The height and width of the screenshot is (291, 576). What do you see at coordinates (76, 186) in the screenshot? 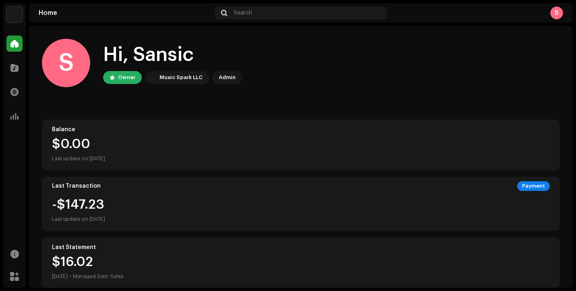
I see `div: Last Transaction` at bounding box center [76, 186].